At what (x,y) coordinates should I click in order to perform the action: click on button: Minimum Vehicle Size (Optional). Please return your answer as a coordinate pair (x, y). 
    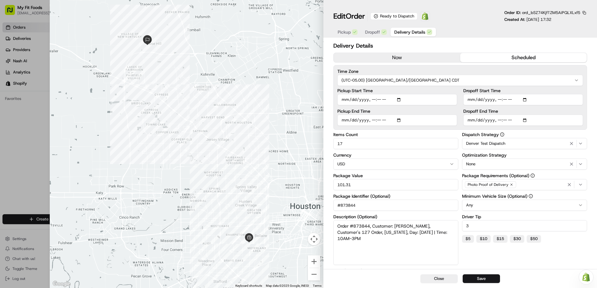
    Looking at the image, I should click on (531, 196).